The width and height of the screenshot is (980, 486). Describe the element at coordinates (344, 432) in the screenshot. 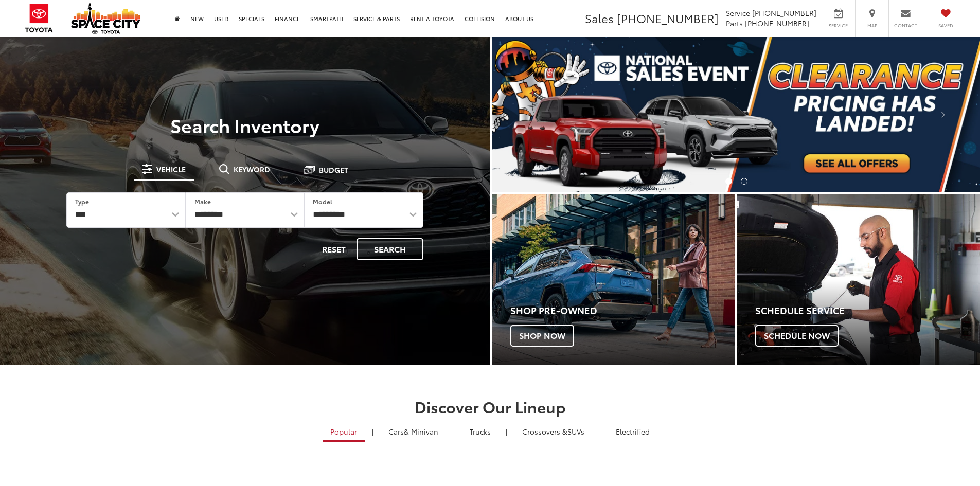

I see `a: Popular` at that location.